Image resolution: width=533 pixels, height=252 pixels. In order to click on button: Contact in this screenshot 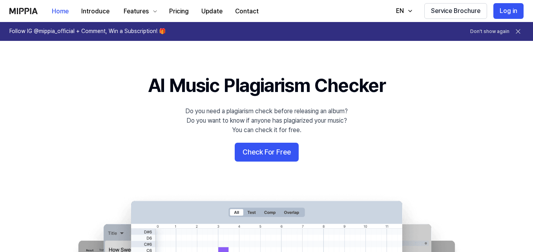, I will do `click(247, 11)`.